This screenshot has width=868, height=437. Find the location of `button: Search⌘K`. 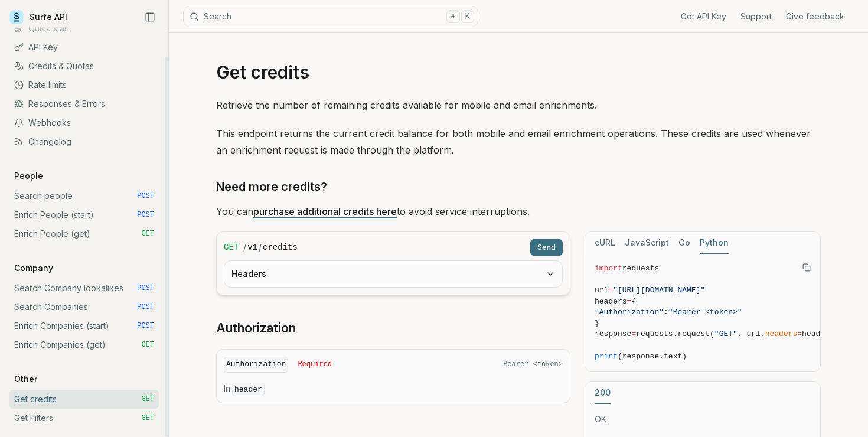

button: Search⌘K is located at coordinates (331, 17).